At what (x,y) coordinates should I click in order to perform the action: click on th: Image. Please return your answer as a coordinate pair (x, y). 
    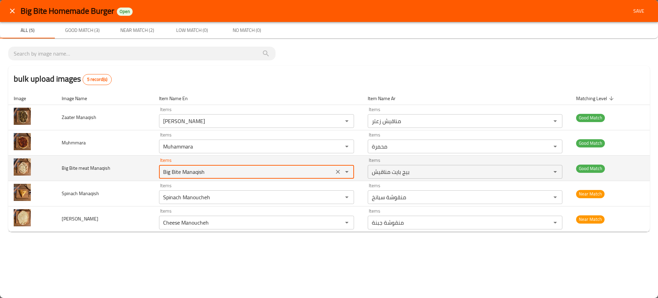
    Looking at the image, I should click on (32, 98).